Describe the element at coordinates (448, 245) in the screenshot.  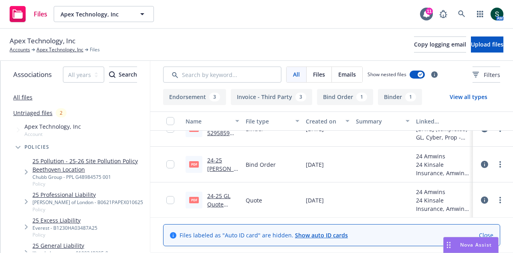
I see `div: Drag to move` at that location.